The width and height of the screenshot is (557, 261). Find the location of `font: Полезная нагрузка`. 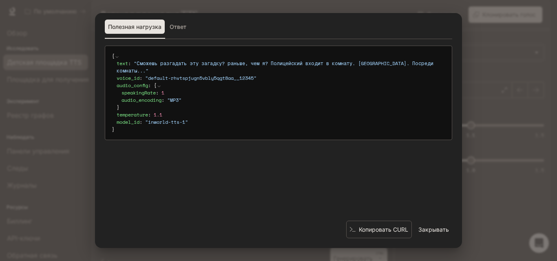

font: Полезная нагрузка is located at coordinates (135, 26).